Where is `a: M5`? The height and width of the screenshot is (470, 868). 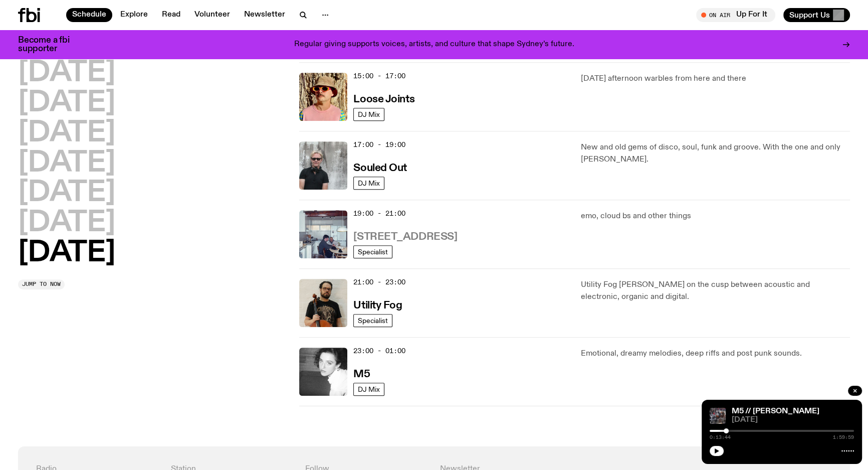
a: M5 is located at coordinates (361, 373).